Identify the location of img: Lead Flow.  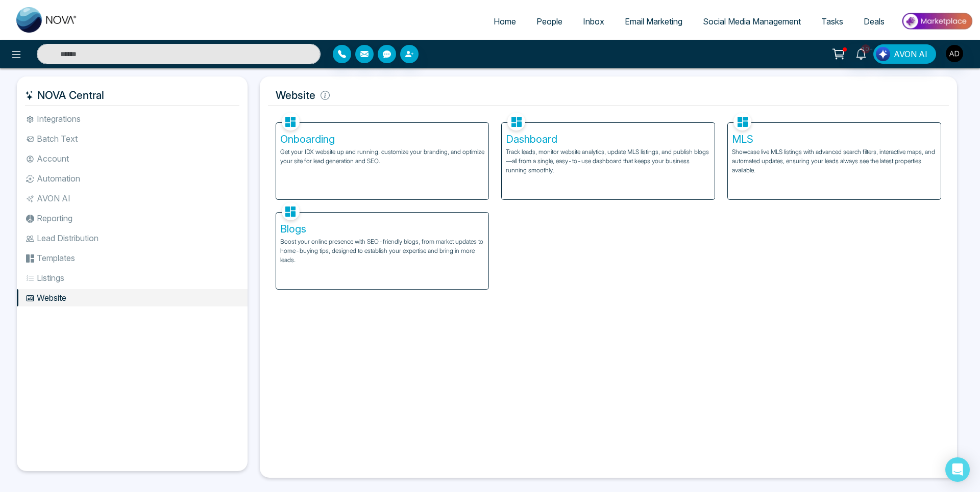
(883, 54).